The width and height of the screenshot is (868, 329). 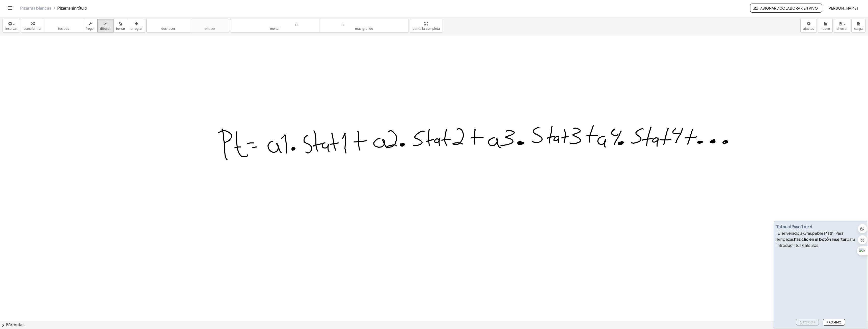 I want to click on font: carga, so click(x=858, y=29).